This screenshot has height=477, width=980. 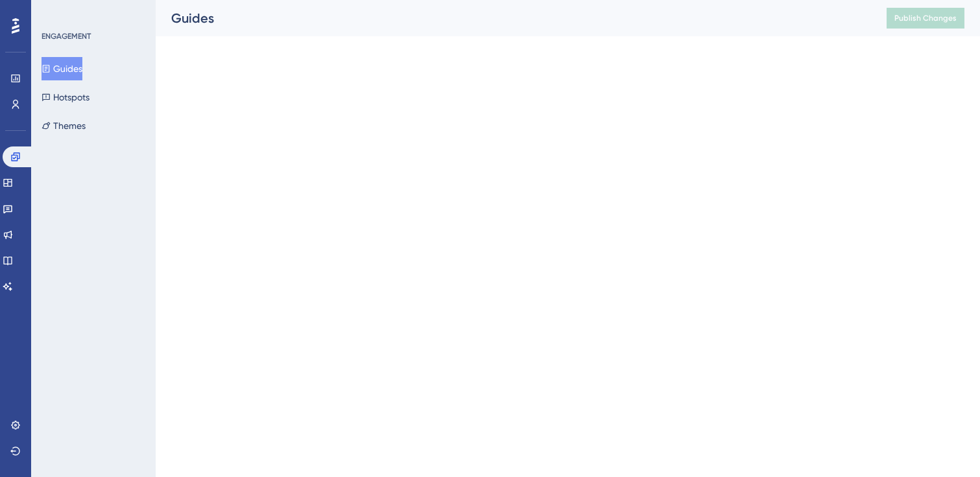 I want to click on button: Publish Changes, so click(x=926, y=18).